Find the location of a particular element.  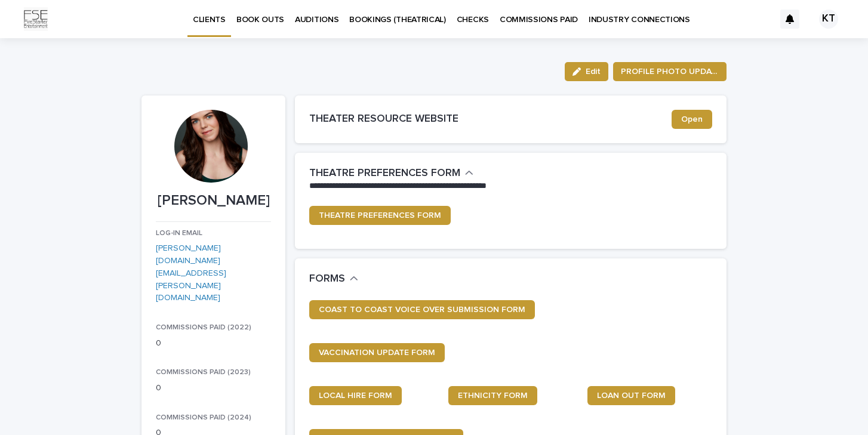

a: LOAN OUT FORM is located at coordinates (631, 395).